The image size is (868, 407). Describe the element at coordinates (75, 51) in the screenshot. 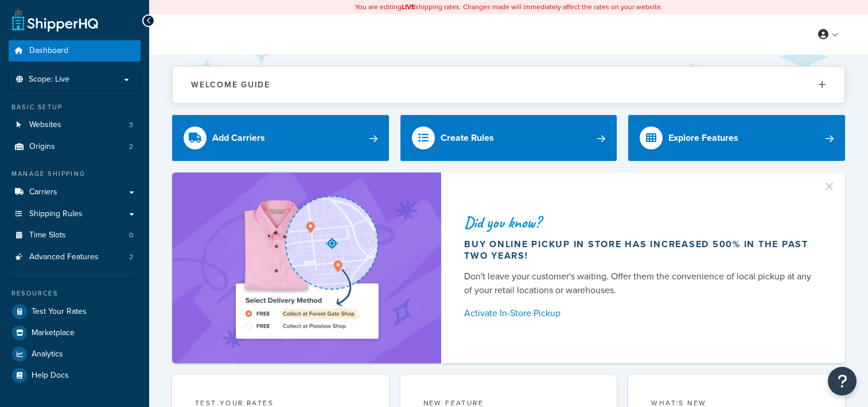

I see `li: Dashboard` at that location.